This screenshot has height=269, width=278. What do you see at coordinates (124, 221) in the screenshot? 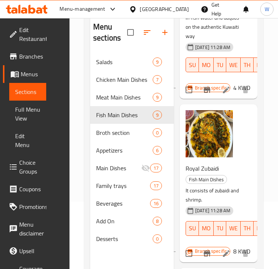
I see `div: Add On` at bounding box center [124, 221].